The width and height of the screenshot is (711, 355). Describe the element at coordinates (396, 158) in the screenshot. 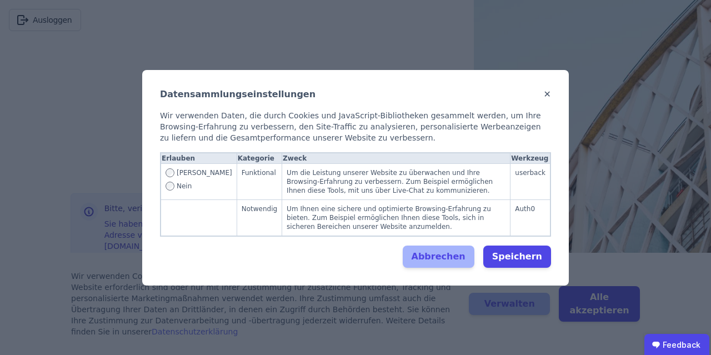

I see `th: Zweck` at that location.